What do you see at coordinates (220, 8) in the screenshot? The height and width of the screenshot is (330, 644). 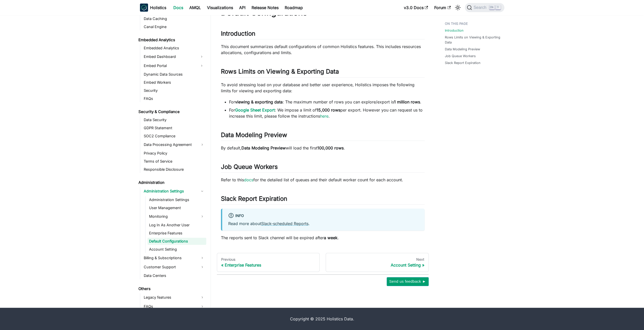 I see `a: Visualizations` at bounding box center [220, 8].